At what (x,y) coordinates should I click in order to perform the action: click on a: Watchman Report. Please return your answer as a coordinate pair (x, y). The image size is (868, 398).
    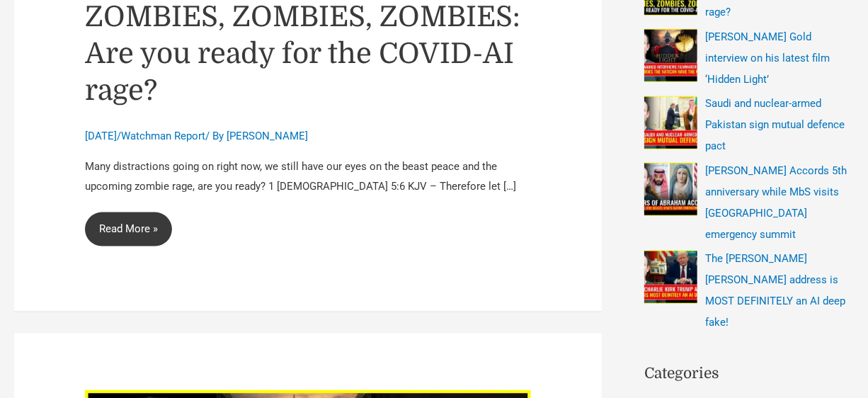
    Looking at the image, I should click on (163, 136).